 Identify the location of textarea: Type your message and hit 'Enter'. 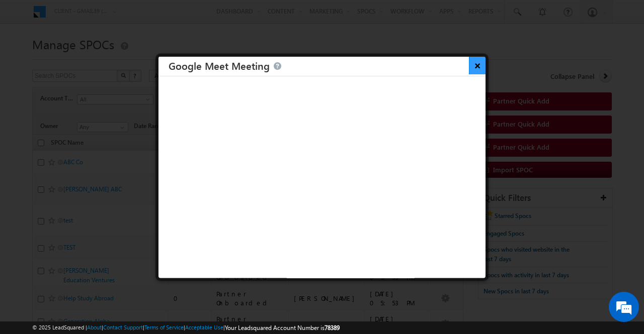
(98, 173).